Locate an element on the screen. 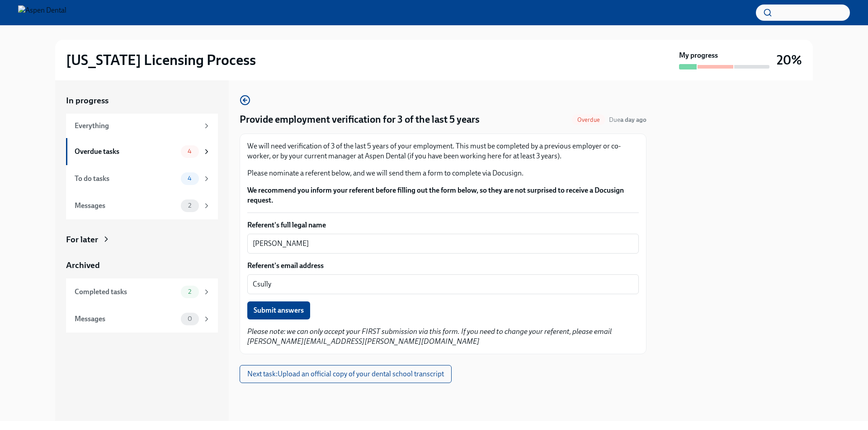 This screenshot has height=430, width=868. a: Overdue tasks4 is located at coordinates (142, 152).